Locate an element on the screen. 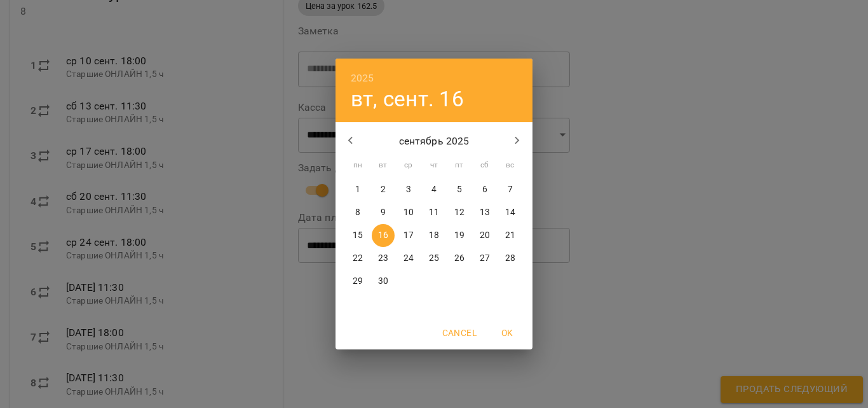 This screenshot has height=408, width=868. p: 25 is located at coordinates (434, 258).